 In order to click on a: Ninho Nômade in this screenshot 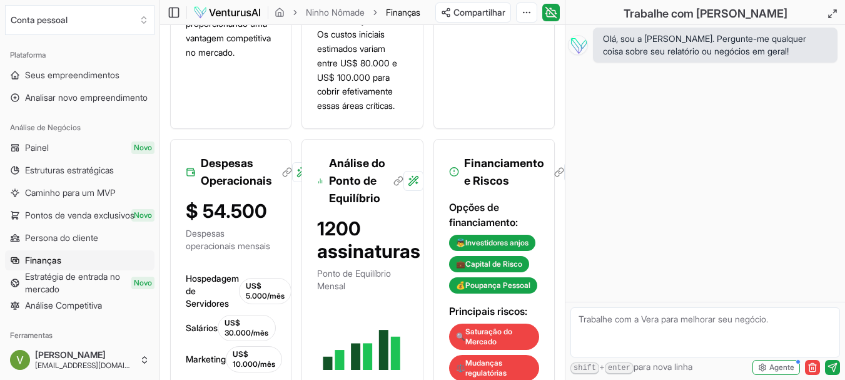, I will do `click(335, 13)`.